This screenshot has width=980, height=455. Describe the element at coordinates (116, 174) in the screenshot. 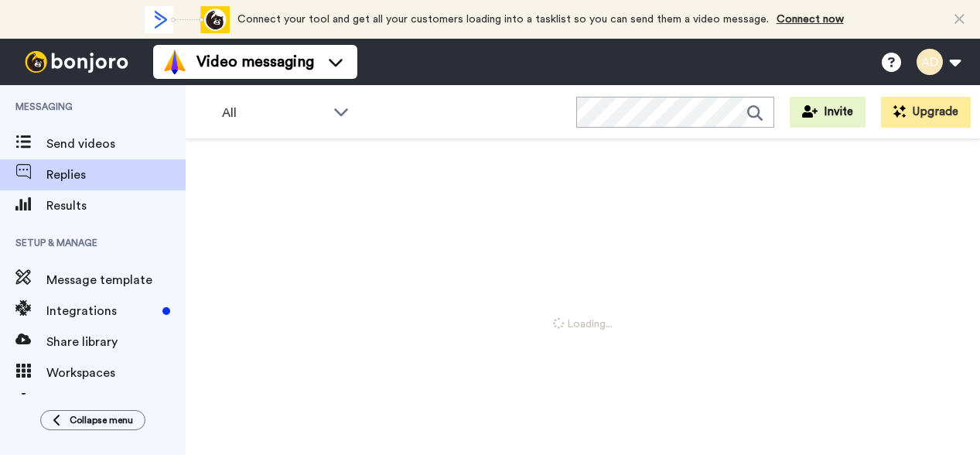

I see `span: Replies` at that location.